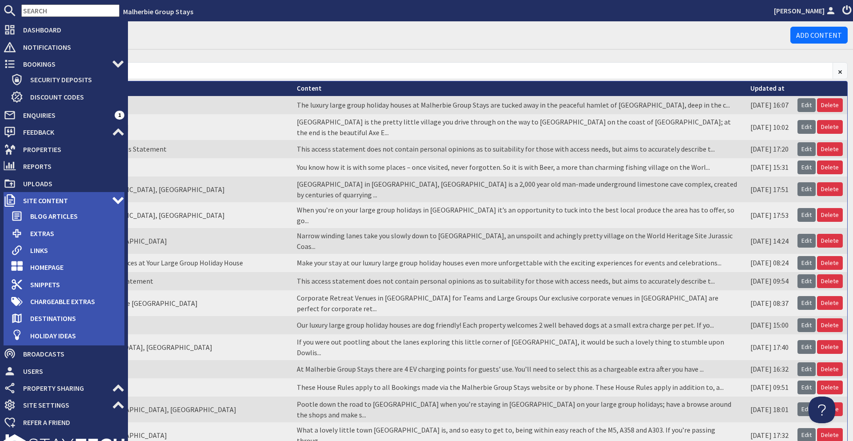 The image size is (853, 441). I want to click on a: Bookings, so click(64, 64).